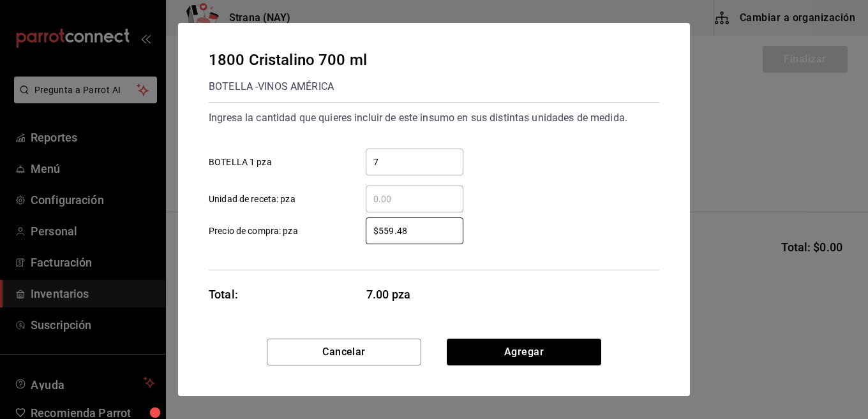  What do you see at coordinates (287, 60) in the screenshot?
I see `div: 1800 Cristalino 700 ml` at bounding box center [287, 60].